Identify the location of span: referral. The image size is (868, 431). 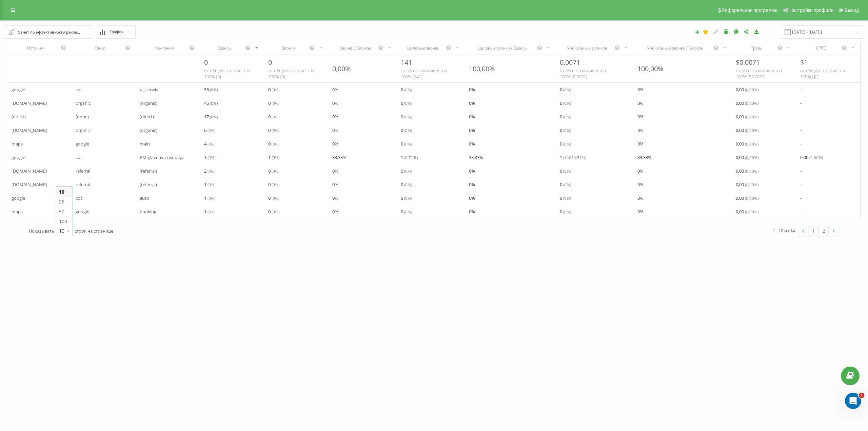
(83, 171).